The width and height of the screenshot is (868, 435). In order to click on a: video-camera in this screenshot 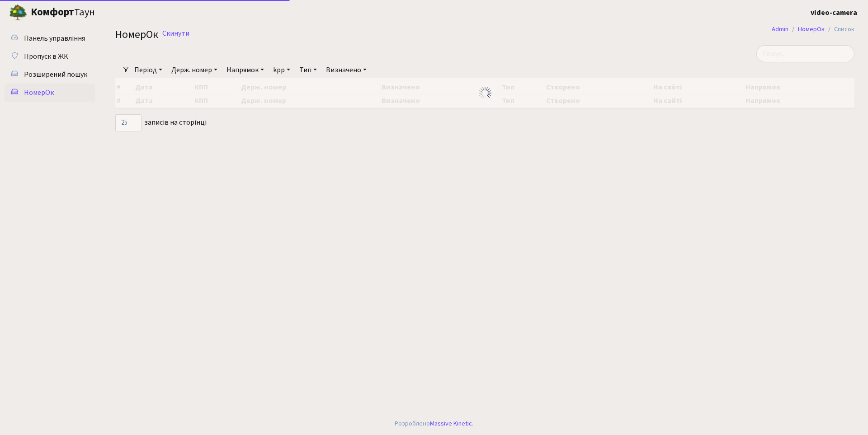, I will do `click(834, 13)`.